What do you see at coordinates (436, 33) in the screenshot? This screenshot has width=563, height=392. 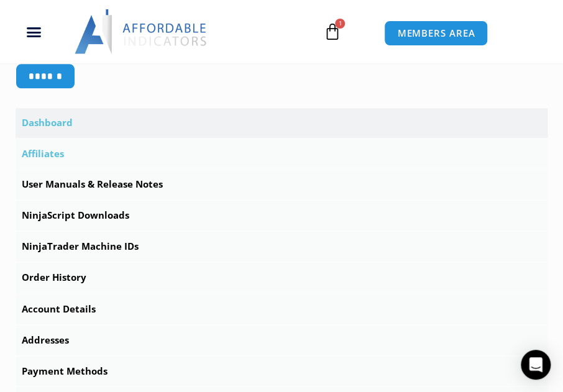 I see `span: MEMBERS AREA` at bounding box center [436, 33].